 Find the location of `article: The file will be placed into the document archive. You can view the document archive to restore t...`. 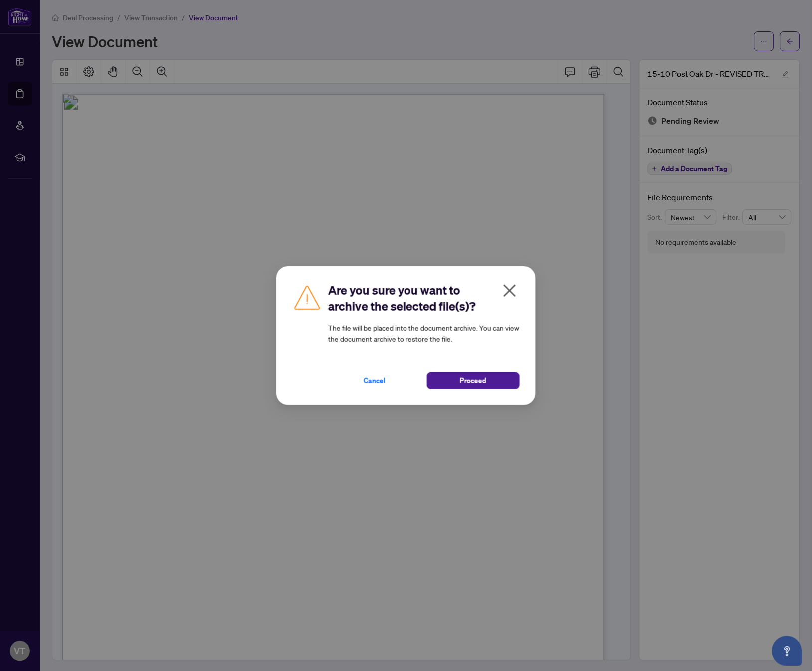

article: The file will be placed into the document archive. You can view the document archive to restore t... is located at coordinates (424, 333).